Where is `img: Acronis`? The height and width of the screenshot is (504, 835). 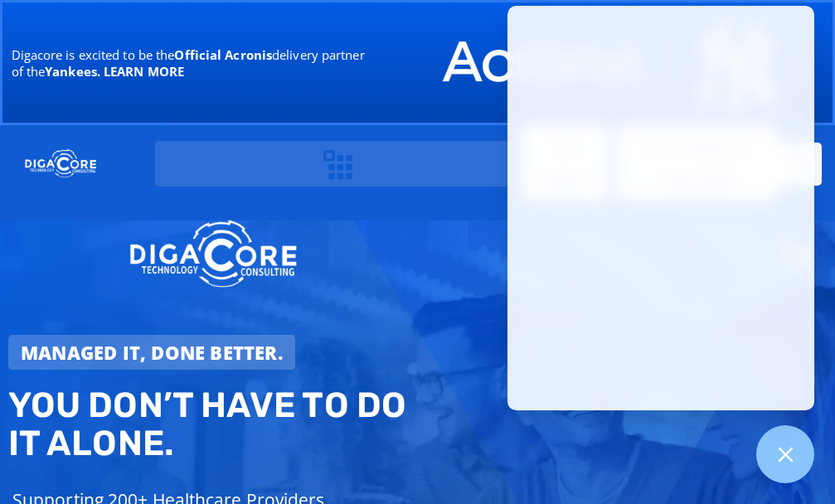 img: Acronis is located at coordinates (608, 63).